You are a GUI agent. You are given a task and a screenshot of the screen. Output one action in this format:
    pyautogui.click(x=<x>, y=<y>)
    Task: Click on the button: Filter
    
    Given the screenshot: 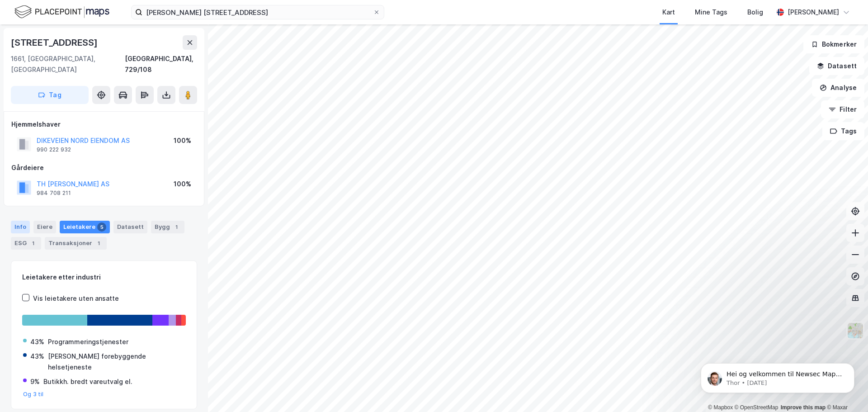 What is the action you would take?
    pyautogui.click(x=843, y=110)
    